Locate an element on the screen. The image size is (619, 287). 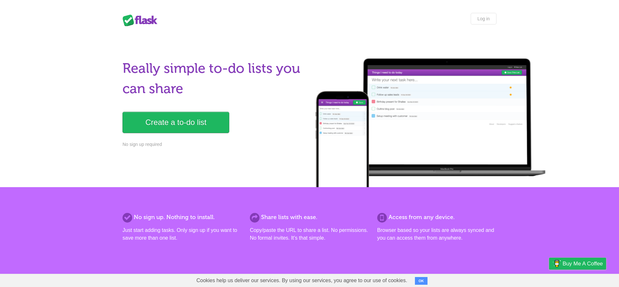
span: Buy me a coffee is located at coordinates (583, 264).